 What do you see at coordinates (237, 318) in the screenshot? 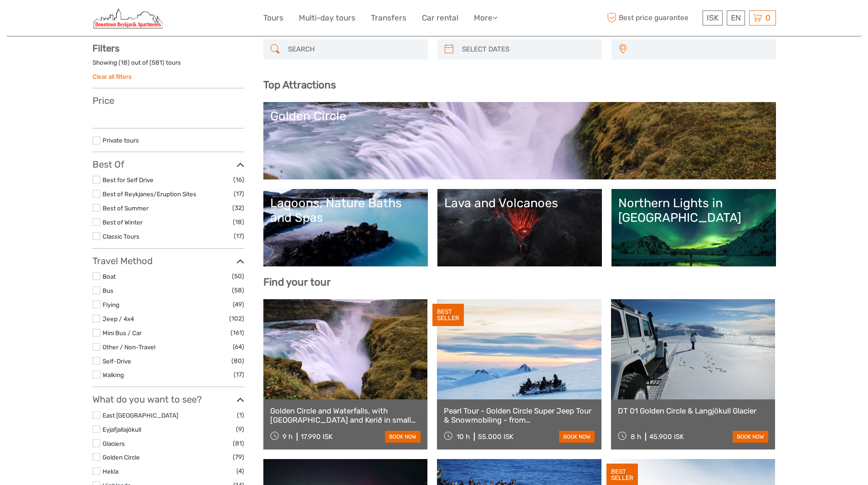
I see `span: (102)` at bounding box center [237, 318].